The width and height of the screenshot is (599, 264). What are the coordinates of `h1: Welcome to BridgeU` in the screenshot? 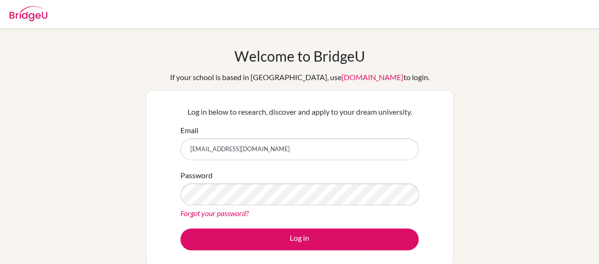 It's located at (300, 56).